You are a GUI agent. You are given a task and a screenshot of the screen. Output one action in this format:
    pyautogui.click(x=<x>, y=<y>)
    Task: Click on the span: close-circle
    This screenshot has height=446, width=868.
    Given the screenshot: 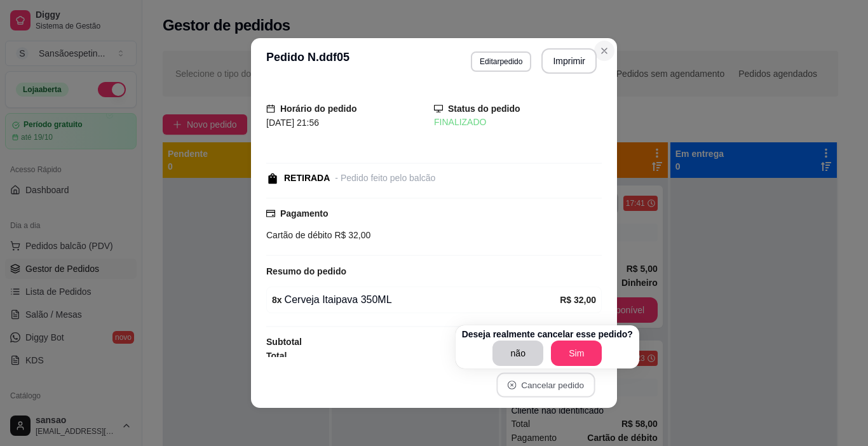 What is the action you would take?
    pyautogui.click(x=512, y=385)
    